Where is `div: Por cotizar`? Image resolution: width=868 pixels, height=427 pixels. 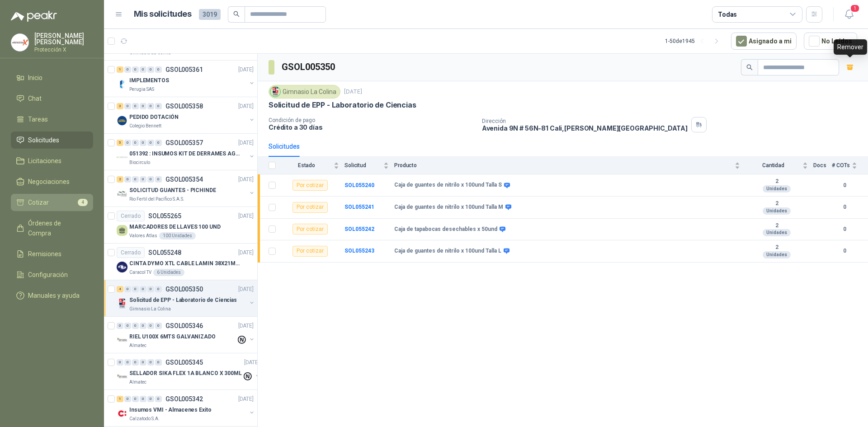
div: Por cotizar is located at coordinates (310, 207).